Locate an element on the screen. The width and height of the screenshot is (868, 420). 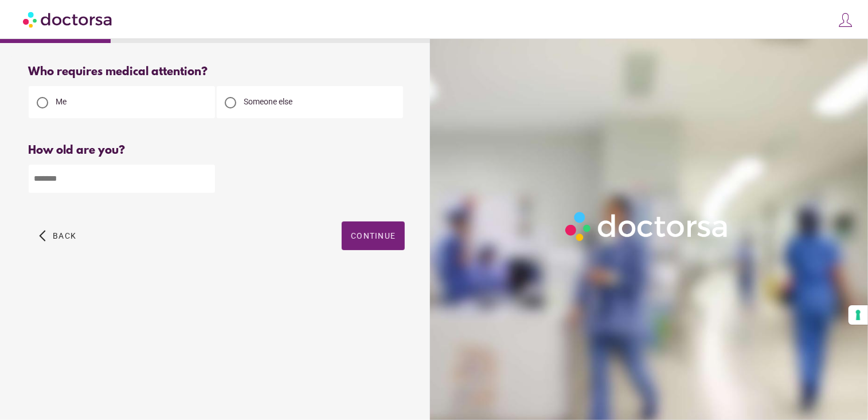
span: Back is located at coordinates (64, 236).